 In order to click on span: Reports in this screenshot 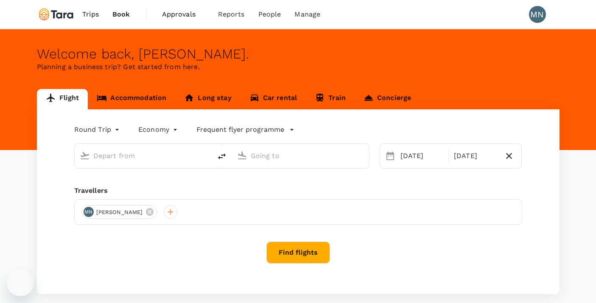, I will do `click(231, 14)`.